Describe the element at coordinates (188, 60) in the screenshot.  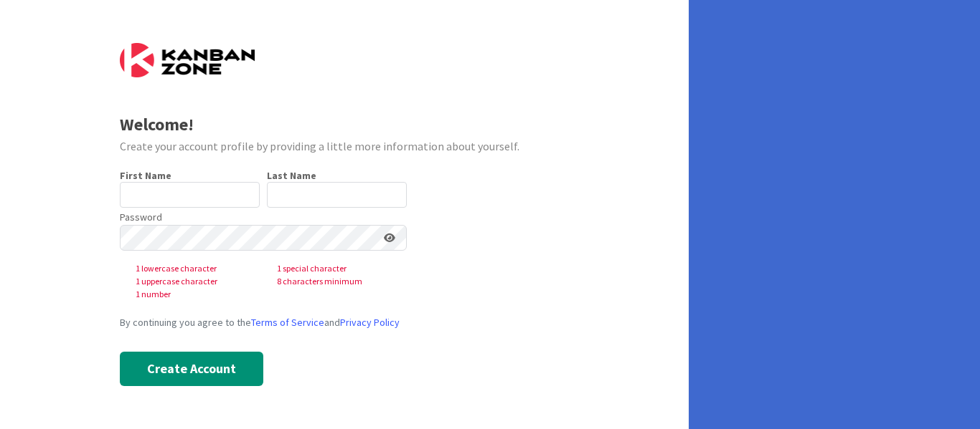
I see `img: Kanban Zone` at that location.